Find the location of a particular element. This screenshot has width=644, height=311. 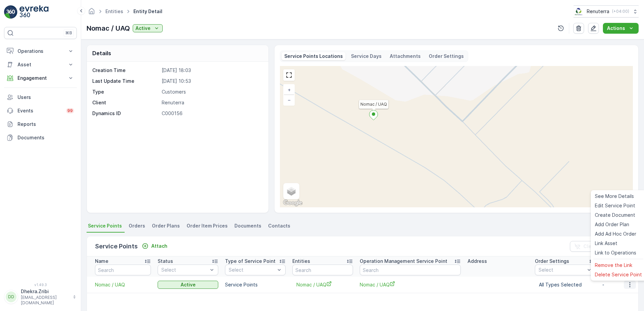

p: Client is located at coordinates (125, 102).